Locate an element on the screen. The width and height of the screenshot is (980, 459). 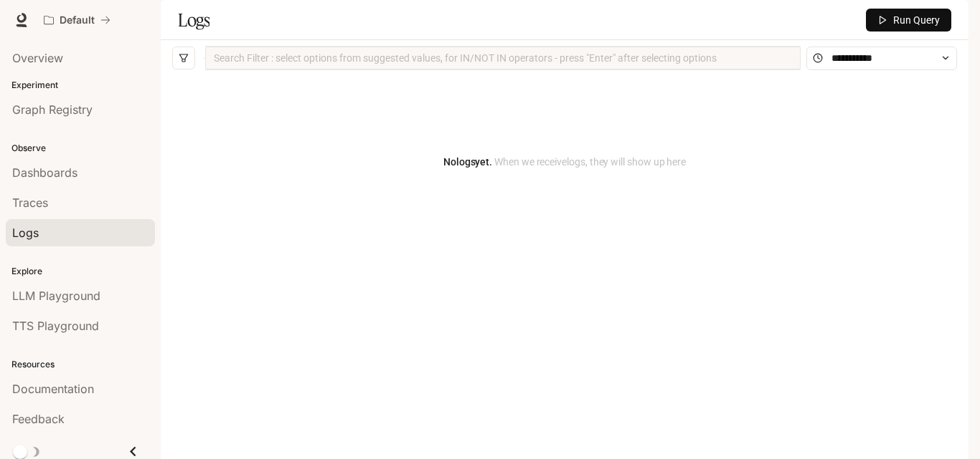
button: filter is located at coordinates (184, 58).